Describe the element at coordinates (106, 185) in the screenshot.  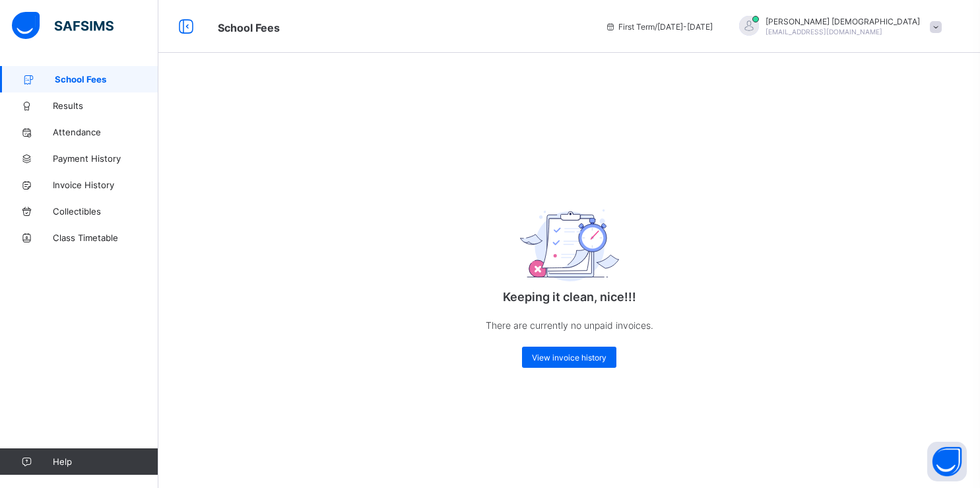
I see `span: Invoice History` at that location.